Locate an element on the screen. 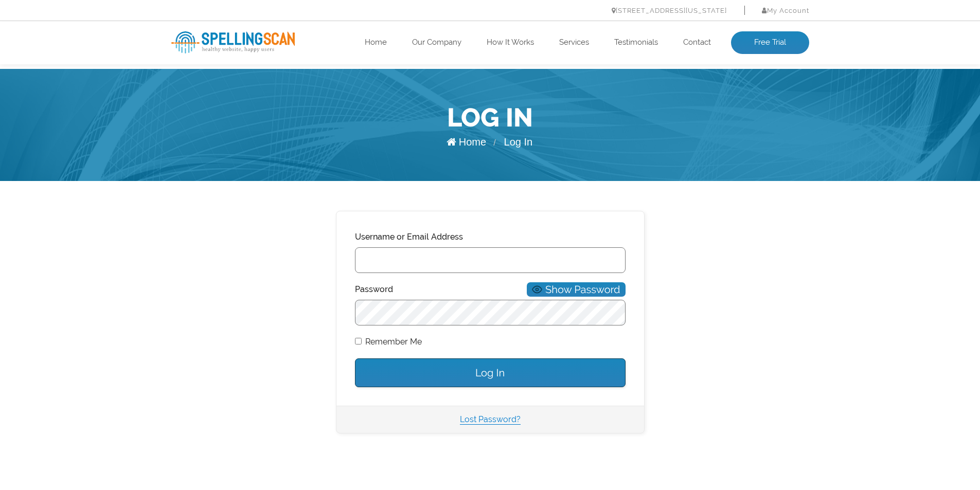  a: Lost Password? is located at coordinates (490, 419).